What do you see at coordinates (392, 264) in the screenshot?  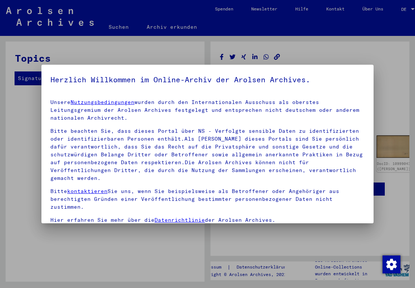 I see `img: Change consent` at bounding box center [392, 264].